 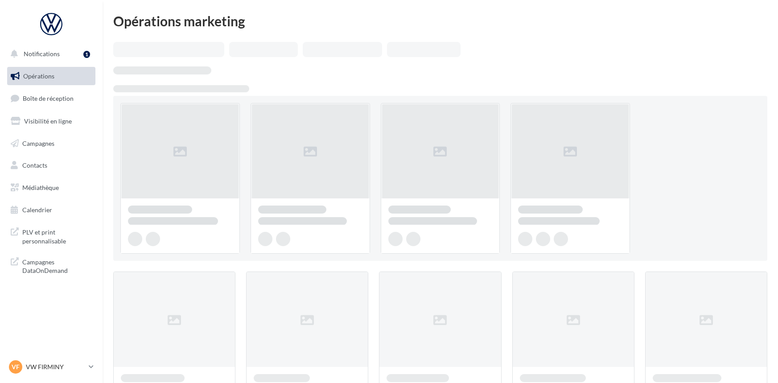 I want to click on a: Campagnes DataOnDemand, so click(x=51, y=265).